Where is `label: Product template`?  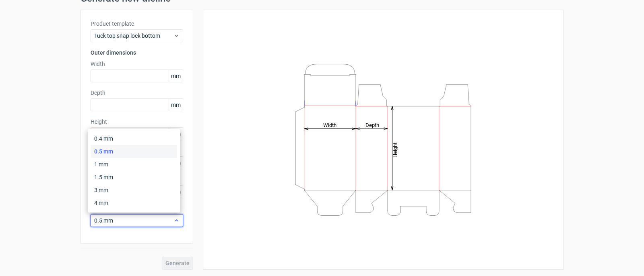 label: Product template is located at coordinates (137, 24).